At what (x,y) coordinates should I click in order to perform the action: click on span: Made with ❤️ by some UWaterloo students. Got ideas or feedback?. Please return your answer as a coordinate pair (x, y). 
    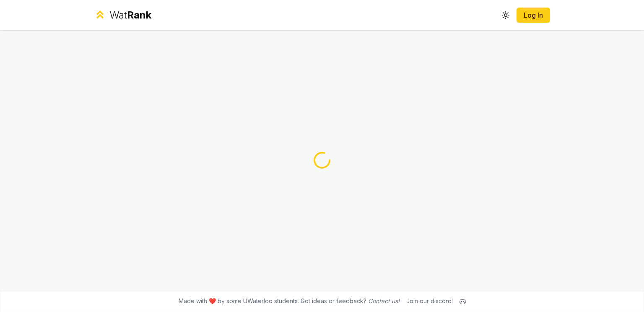
    Looking at the image, I should click on (289, 301).